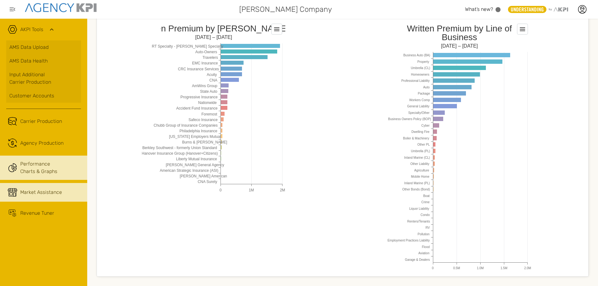 The height and width of the screenshot is (286, 598). Describe the element at coordinates (197, 159) in the screenshot. I see `text: Liberty Mutual Insurance` at that location.